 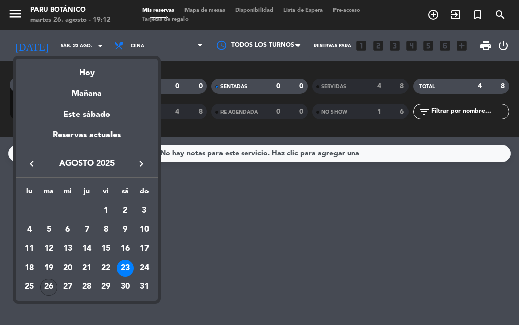 I want to click on div: 17, so click(x=145, y=249).